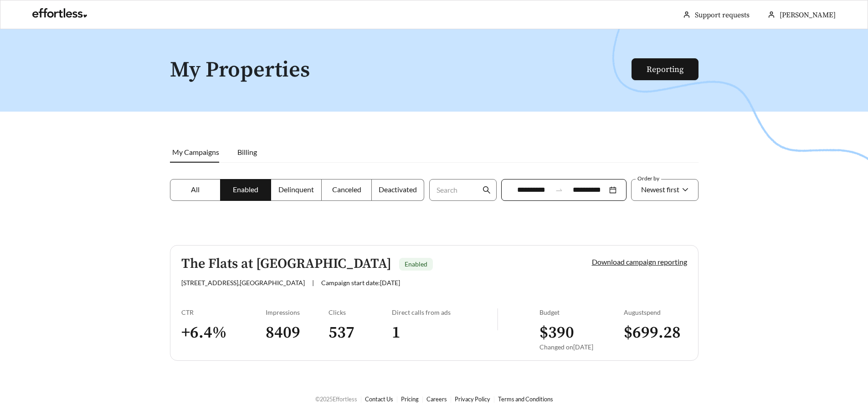 This screenshot has height=415, width=868. I want to click on div: Direct calls from ads, so click(444, 312).